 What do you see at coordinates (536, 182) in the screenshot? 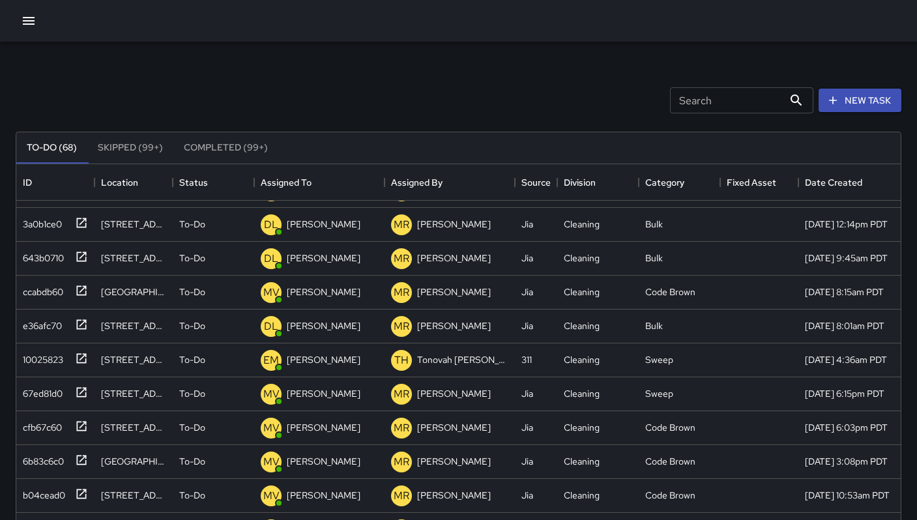
I see `div: Source` at bounding box center [536, 182].